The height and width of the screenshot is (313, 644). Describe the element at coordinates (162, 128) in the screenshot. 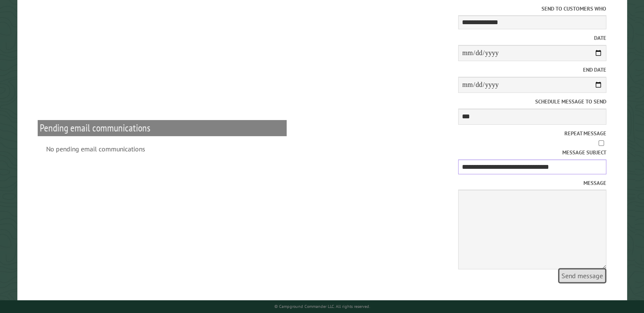

I see `h2: Pending email communications` at that location.